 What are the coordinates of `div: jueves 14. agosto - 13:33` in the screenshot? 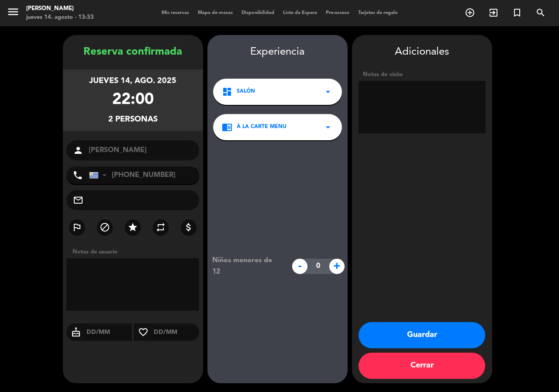 It's located at (60, 17).